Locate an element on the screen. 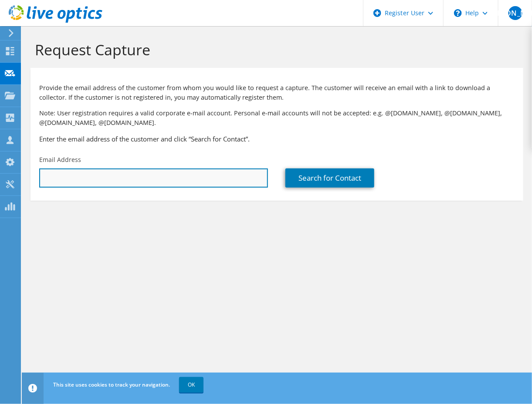 This screenshot has height=404, width=532. p: Provide the email address of the customer from whom you would like to request a capture. The cust... is located at coordinates (277, 93).